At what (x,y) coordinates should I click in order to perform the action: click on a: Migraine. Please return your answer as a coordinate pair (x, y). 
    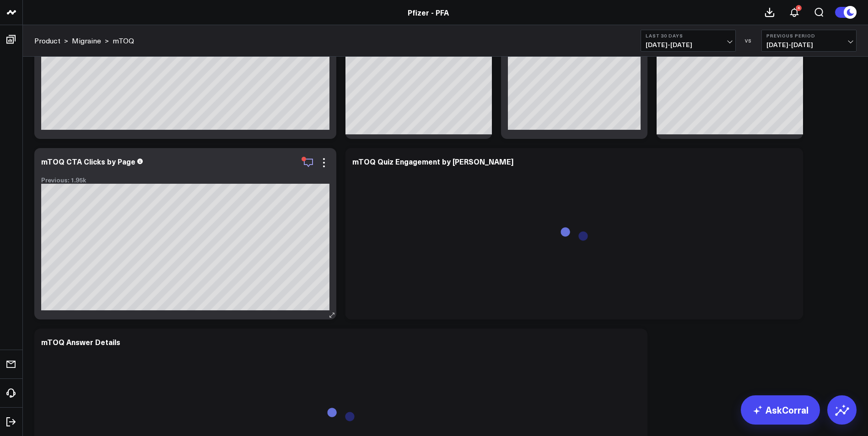
    Looking at the image, I should click on (86, 41).